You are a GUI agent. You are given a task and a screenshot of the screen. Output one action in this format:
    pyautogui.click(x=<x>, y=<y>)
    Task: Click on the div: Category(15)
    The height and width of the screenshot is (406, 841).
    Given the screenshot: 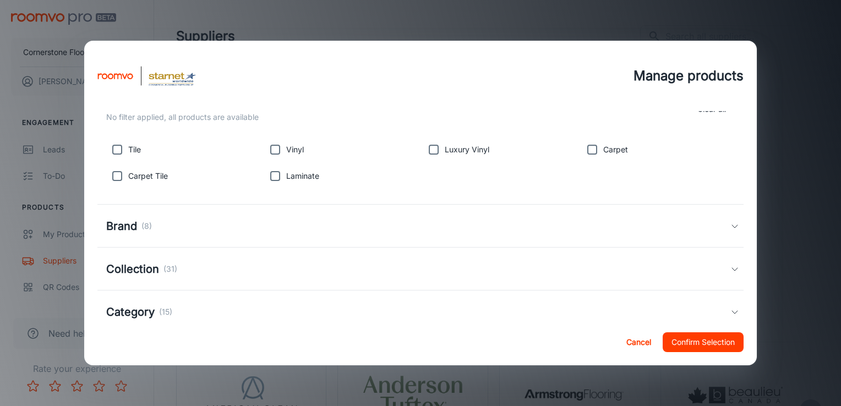 What is the action you would take?
    pyautogui.click(x=421, y=312)
    